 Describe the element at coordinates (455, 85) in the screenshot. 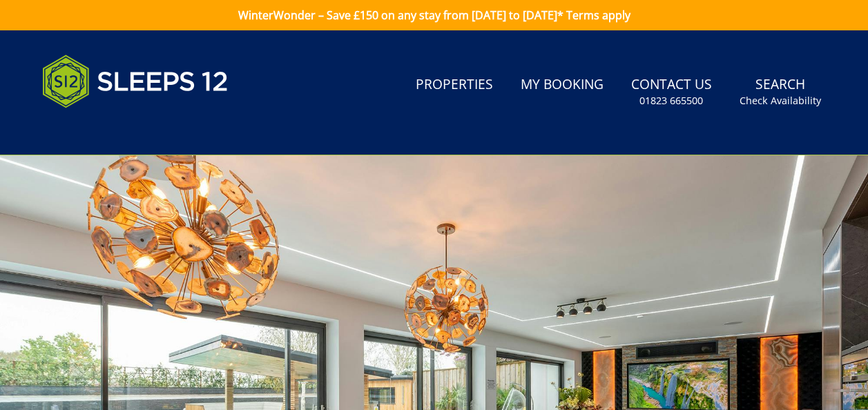

I see `a: Properties` at that location.